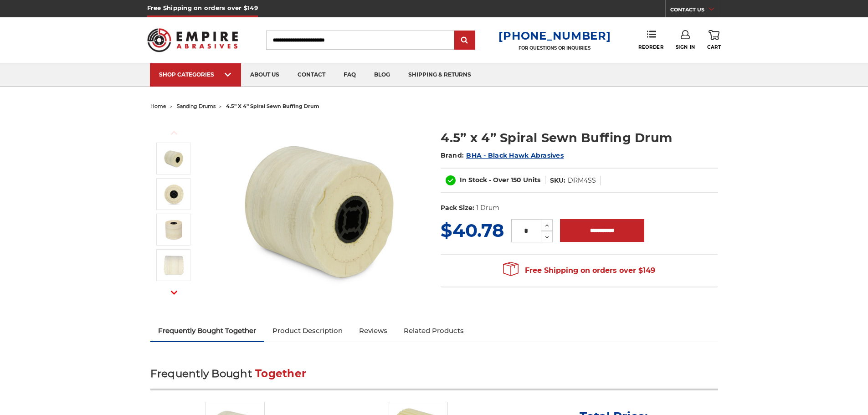 The width and height of the screenshot is (868, 415). Describe the element at coordinates (499, 180) in the screenshot. I see `span: - Over` at that location.